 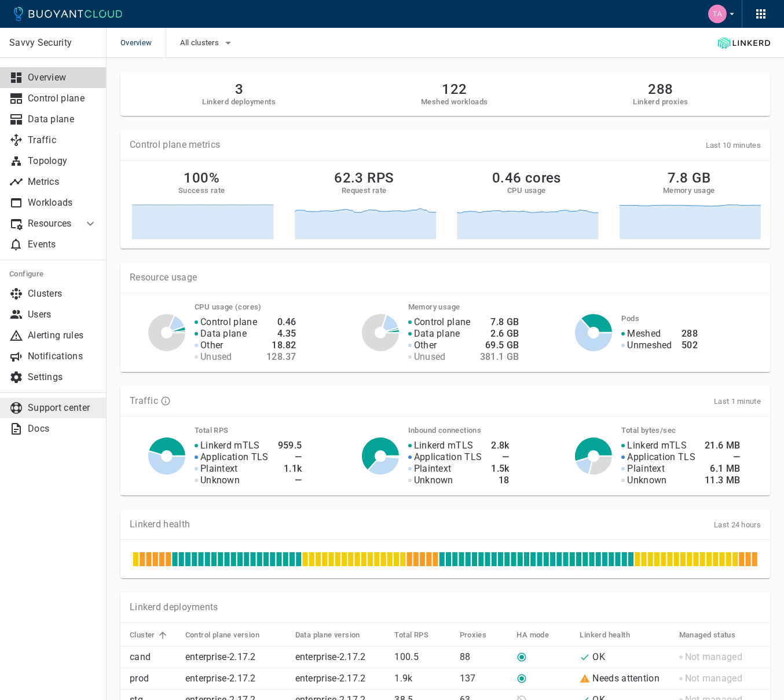 I want to click on h4: 288, so click(x=690, y=334).